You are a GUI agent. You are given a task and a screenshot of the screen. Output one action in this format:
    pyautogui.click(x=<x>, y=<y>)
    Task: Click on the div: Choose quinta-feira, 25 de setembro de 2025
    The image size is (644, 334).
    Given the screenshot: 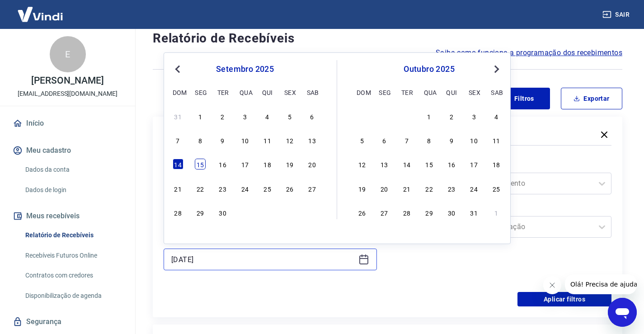 What is the action you would take?
    pyautogui.click(x=267, y=189)
    